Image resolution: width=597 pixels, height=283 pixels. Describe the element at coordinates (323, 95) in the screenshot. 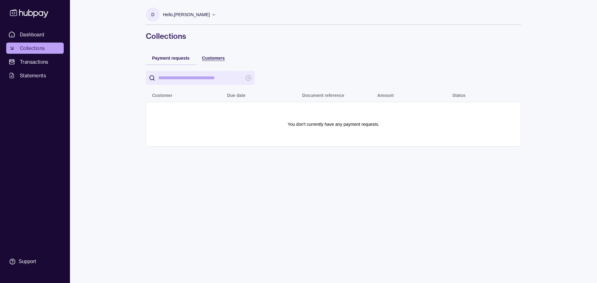

I see `p: Document reference` at that location.